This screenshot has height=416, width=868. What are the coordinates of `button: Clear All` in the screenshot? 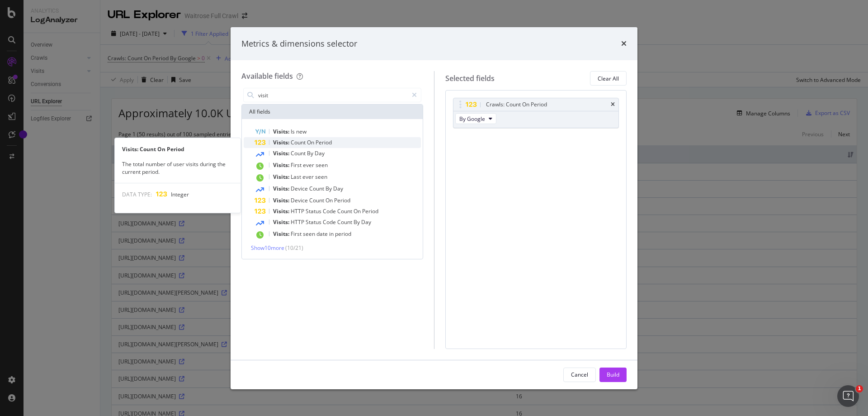 It's located at (608, 78).